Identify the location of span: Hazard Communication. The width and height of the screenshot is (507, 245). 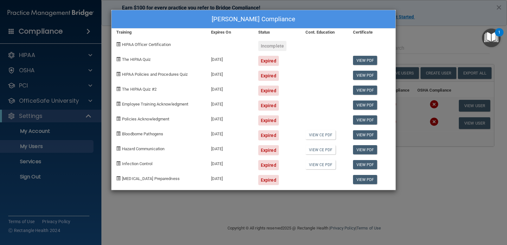
(143, 148).